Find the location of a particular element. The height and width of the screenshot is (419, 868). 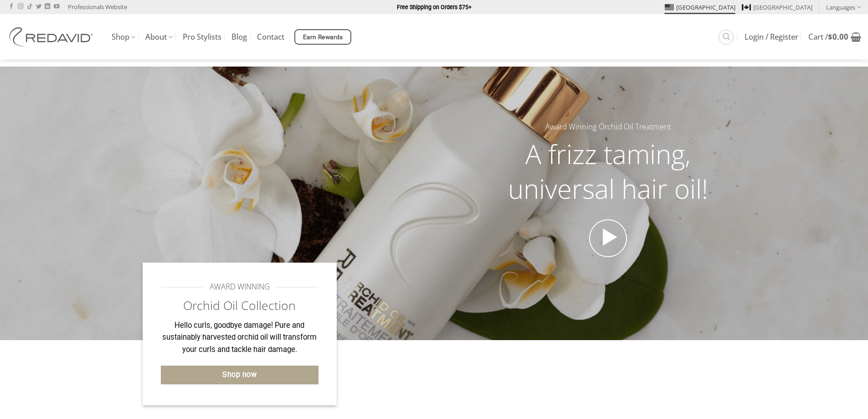

a: Pro Stylists is located at coordinates (202, 37).